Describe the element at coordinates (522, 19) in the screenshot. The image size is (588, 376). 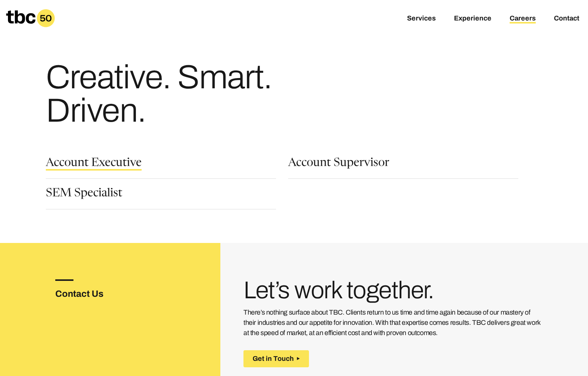
I see `a: Careers` at that location.